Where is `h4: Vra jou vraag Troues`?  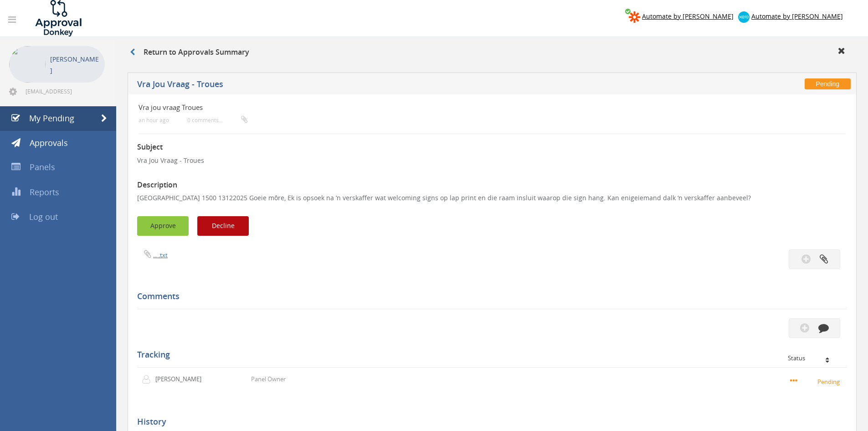
h4: Vra jou vraag Troues is located at coordinates (433, 107).